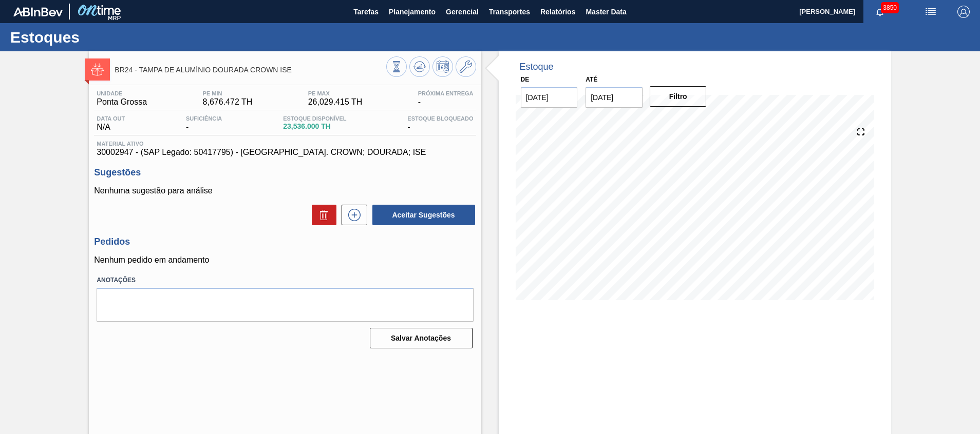 This screenshot has width=980, height=434. Describe the element at coordinates (420, 66) in the screenshot. I see `button: Atualizar Gráfico` at that location.